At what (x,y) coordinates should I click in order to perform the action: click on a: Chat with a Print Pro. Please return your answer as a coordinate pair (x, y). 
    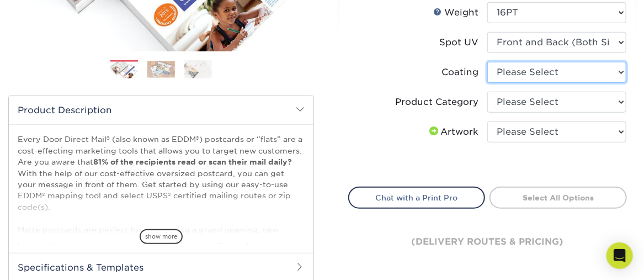
    Looking at the image, I should click on (417, 197).